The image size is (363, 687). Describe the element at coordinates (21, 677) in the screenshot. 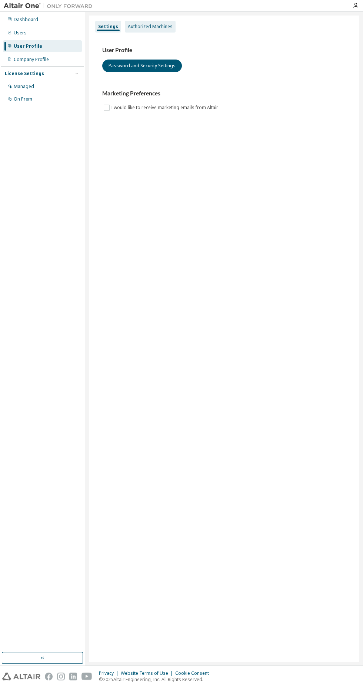

I see `img: altair_logo.svg` at that location.